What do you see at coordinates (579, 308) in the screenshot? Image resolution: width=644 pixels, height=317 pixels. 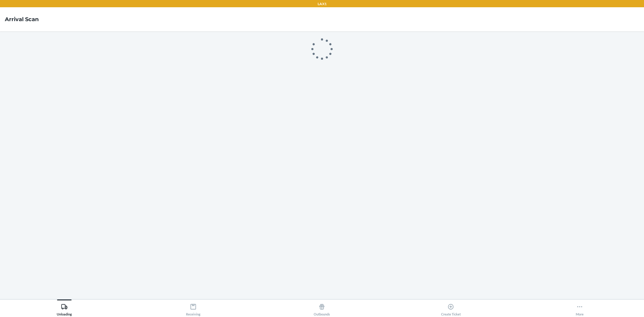 I see `button: More` at bounding box center [579, 308].